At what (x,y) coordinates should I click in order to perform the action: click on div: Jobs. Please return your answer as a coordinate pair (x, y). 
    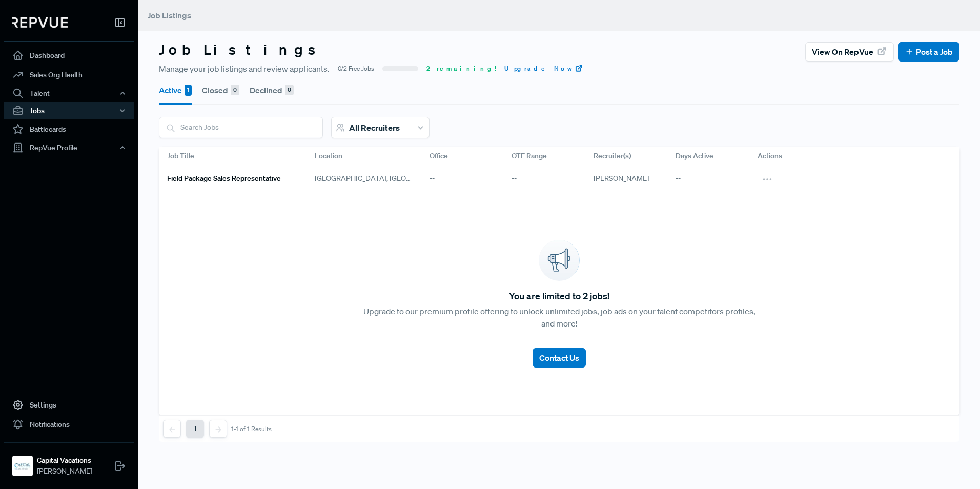
    Looking at the image, I should click on (69, 111).